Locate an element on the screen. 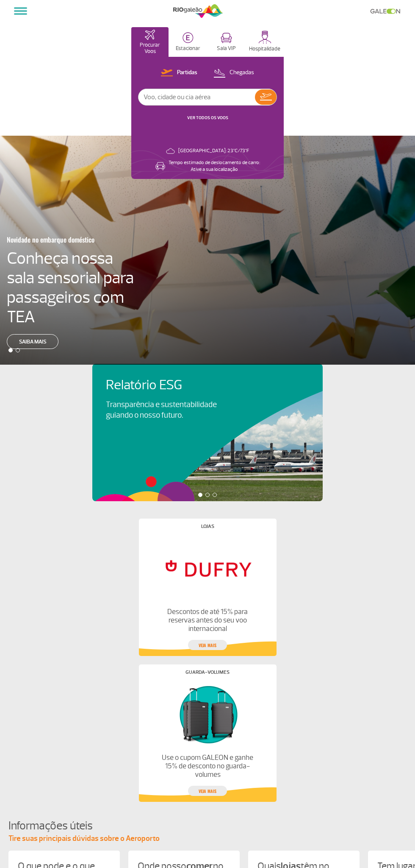 Image resolution: width=415 pixels, height=868 pixels. p: Partidas is located at coordinates (187, 72).